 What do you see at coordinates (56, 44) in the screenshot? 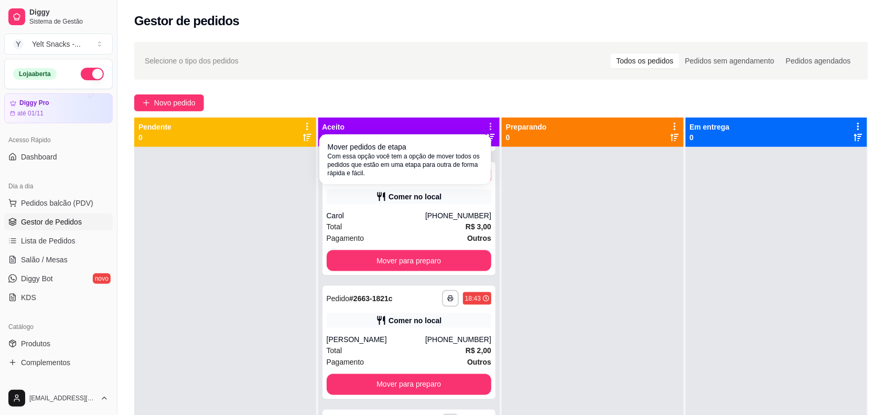
I see `div: Yelt Snacks - ...` at bounding box center [56, 44].